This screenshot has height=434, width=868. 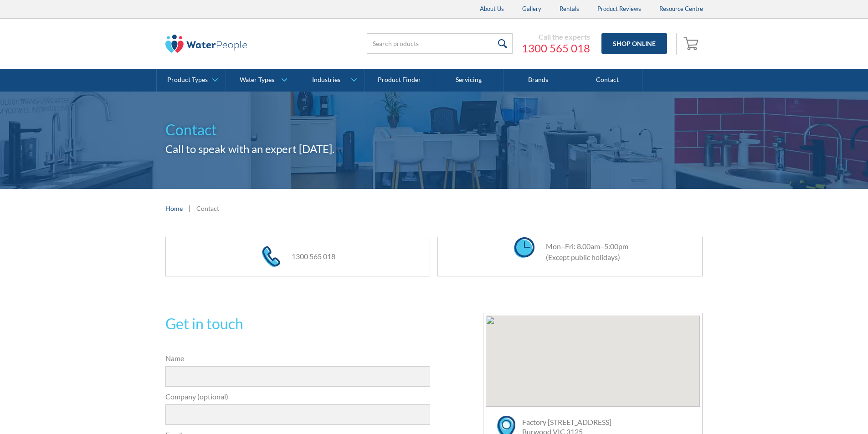 I want to click on input: Search products, so click(x=440, y=43).